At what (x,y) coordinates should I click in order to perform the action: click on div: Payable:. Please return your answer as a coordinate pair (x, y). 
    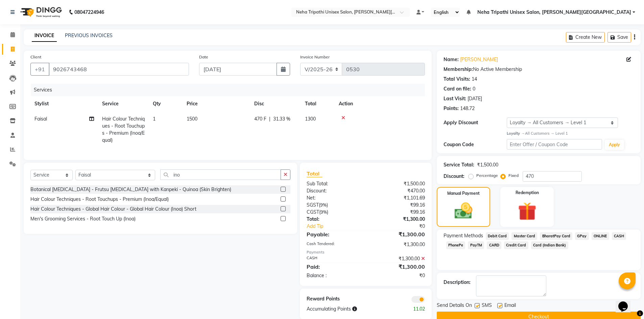
    Looking at the image, I should click on (334, 234).